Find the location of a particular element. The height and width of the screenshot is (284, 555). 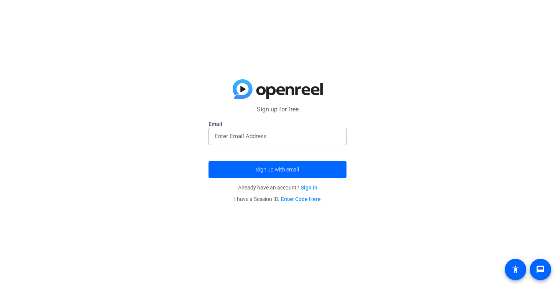

label: Email is located at coordinates (277, 124).